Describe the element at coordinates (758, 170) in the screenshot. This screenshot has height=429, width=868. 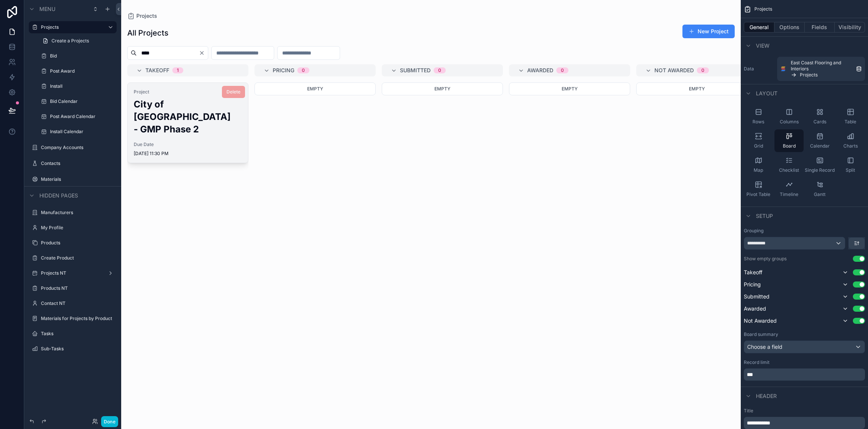
I see `span: Map` at that location.